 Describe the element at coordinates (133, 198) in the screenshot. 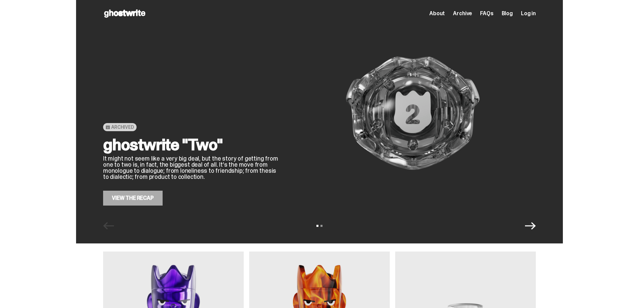

I see `a: View the Recap` at that location.